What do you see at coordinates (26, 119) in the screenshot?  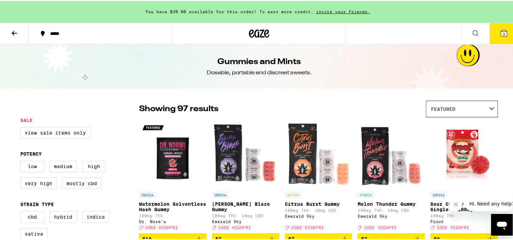 I see `legend: Sale` at bounding box center [26, 119].